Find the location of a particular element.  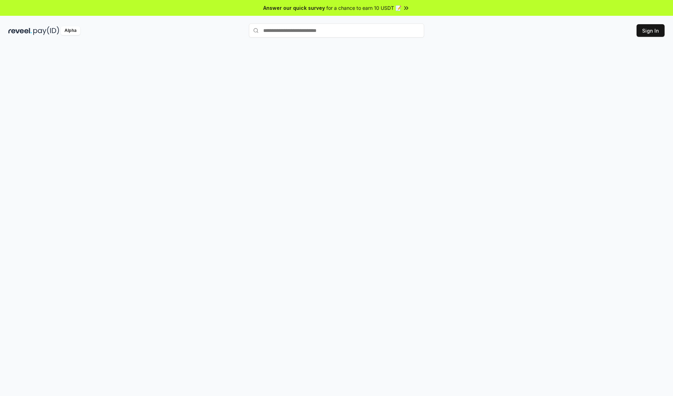

span: for a chance to earn 10 USDT 📝 is located at coordinates (364, 8).